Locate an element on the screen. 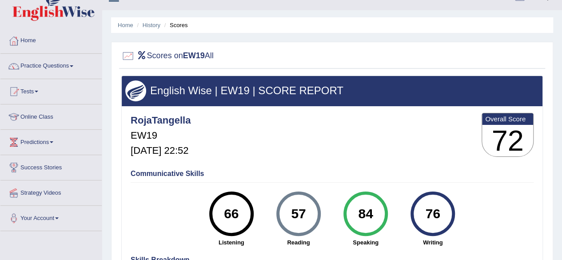 Image resolution: width=562 pixels, height=260 pixels. a: Predictions is located at coordinates (51, 141).